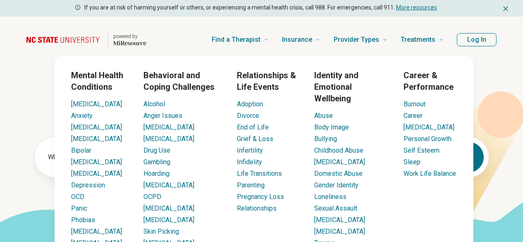 Image resolution: width=523 pixels, height=242 pixels. I want to click on a: Treatments, so click(422, 40).